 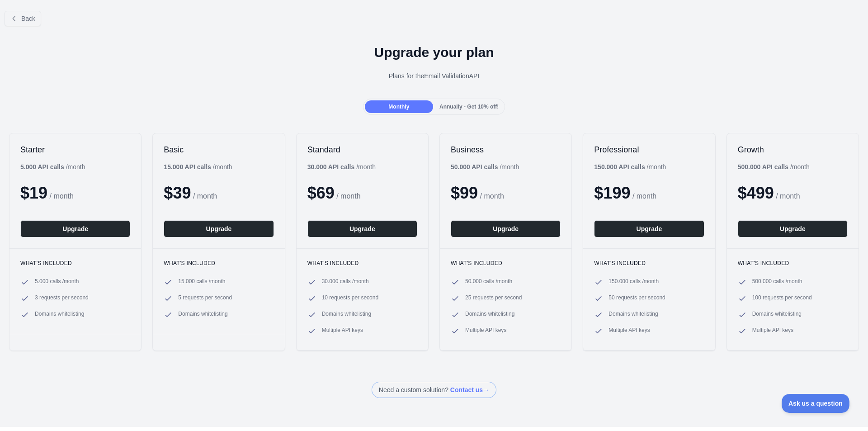 I want to click on b: 50.000 API calls, so click(x=474, y=167).